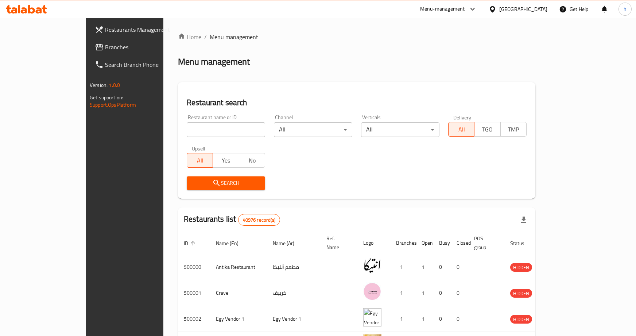 The height and width of the screenshot is (336, 636). I want to click on td: كرييف, so click(294, 292).